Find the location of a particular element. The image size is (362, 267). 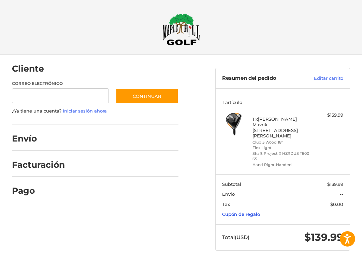

img: Maple Hill Golf is located at coordinates (181, 29).